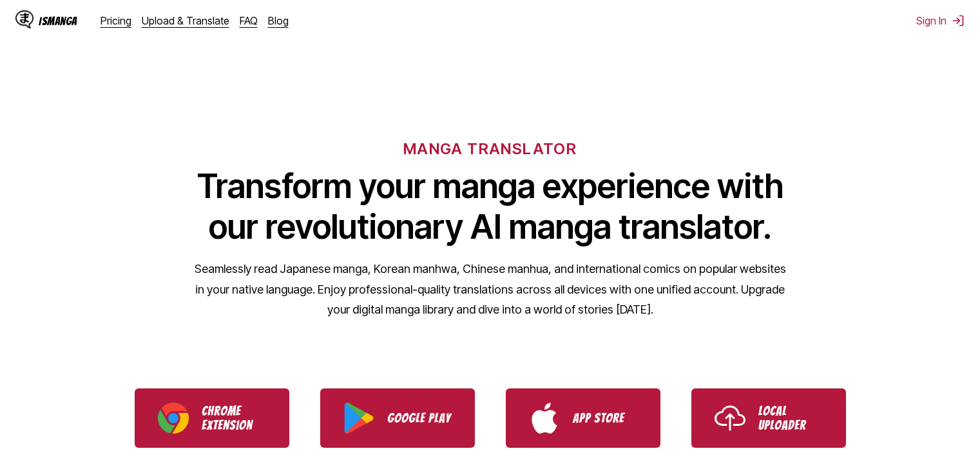  What do you see at coordinates (25, 19) in the screenshot?
I see `img: IsManga Logo` at bounding box center [25, 19].